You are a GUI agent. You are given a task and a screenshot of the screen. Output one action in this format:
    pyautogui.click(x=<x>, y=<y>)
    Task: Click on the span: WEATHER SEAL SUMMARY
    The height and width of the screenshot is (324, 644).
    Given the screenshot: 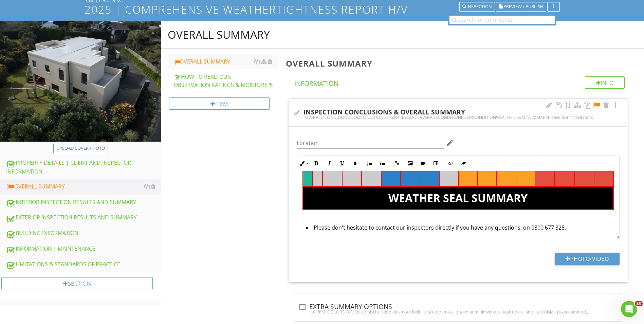 What is the action you would take?
    pyautogui.click(x=458, y=198)
    